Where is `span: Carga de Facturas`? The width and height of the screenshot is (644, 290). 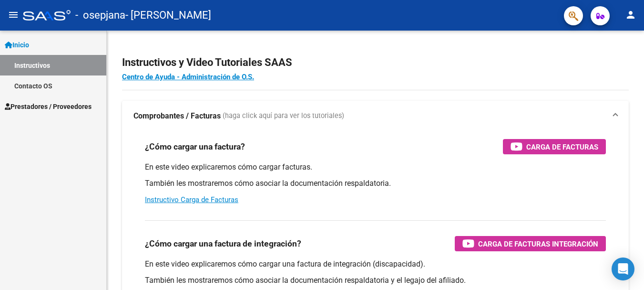
span: Carga de Facturas is located at coordinates (562, 147).